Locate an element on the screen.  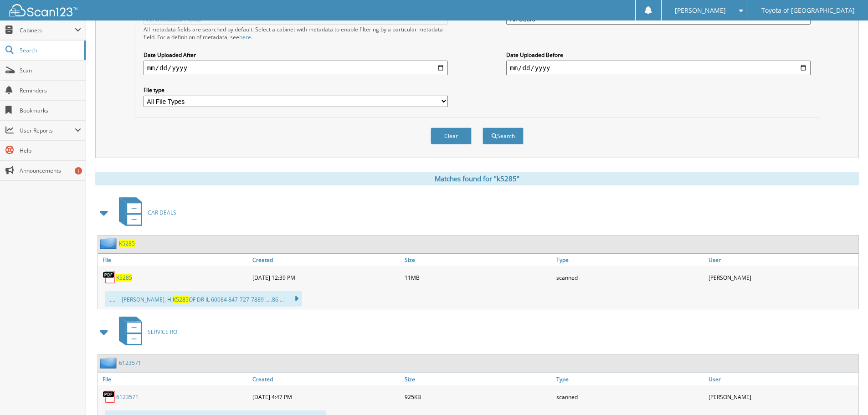
a: here is located at coordinates (245, 37).